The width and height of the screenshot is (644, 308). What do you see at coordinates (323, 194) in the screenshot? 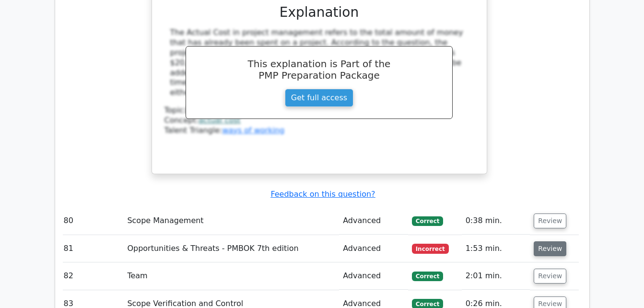
I see `u: Feedback on this question?` at bounding box center [323, 194].